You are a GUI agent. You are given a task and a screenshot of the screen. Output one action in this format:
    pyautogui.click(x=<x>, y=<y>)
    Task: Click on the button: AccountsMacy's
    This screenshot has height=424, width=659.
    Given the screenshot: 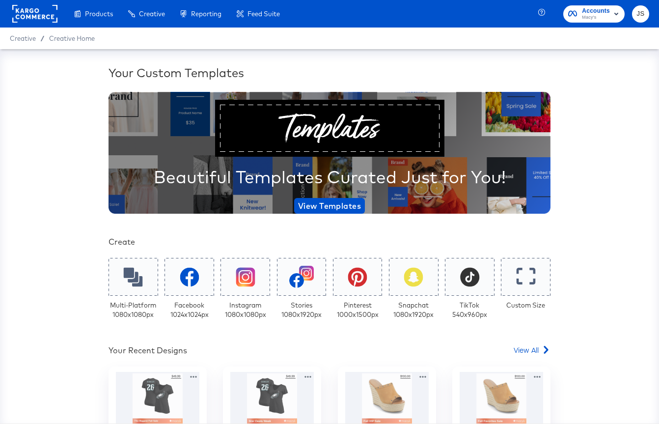 What is the action you would take?
    pyautogui.click(x=593, y=14)
    